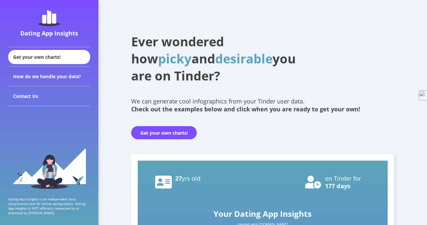  What do you see at coordinates (191, 178) in the screenshot?
I see `tspan: yrs old` at bounding box center [191, 178].